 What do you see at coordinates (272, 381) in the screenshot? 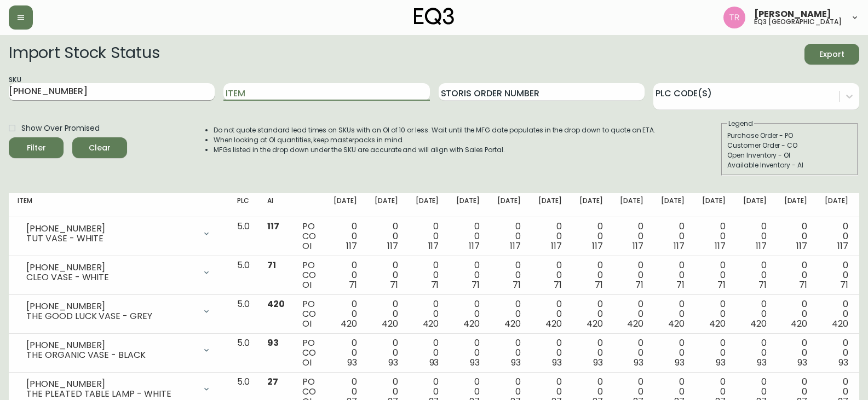
I see `span: 27` at bounding box center [272, 381].